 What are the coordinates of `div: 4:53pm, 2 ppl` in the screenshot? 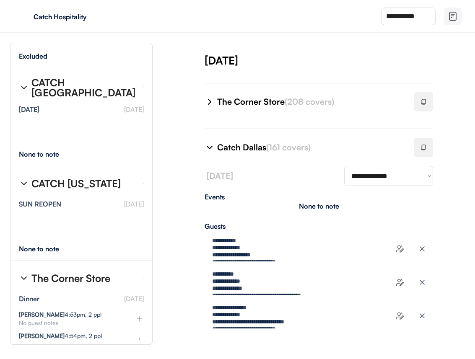 It's located at (60, 315).